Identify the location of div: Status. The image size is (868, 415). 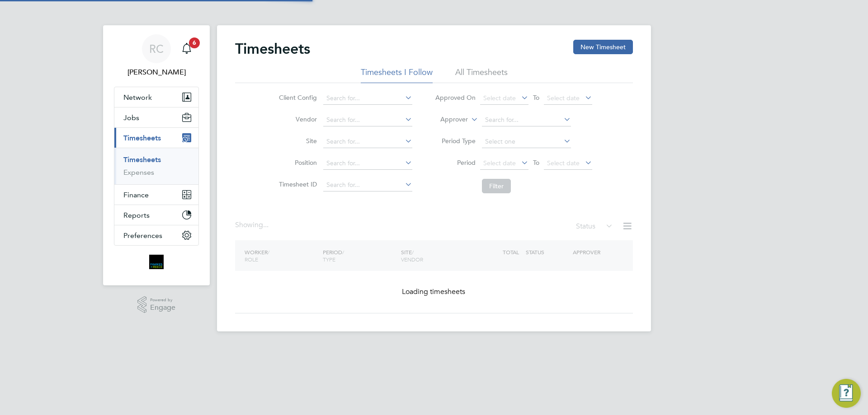
(595, 227).